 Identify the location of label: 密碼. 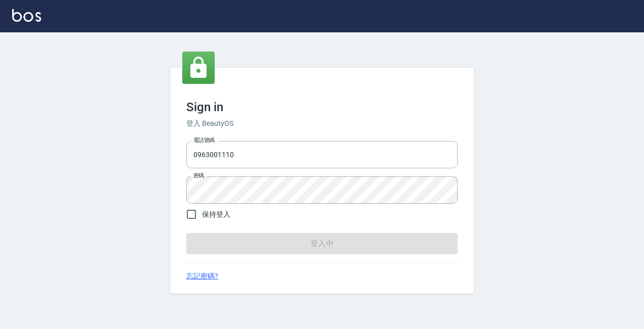
(199, 175).